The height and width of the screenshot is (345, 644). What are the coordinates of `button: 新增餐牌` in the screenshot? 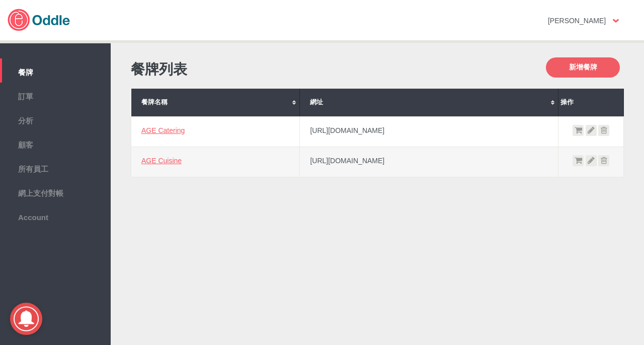 It's located at (583, 67).